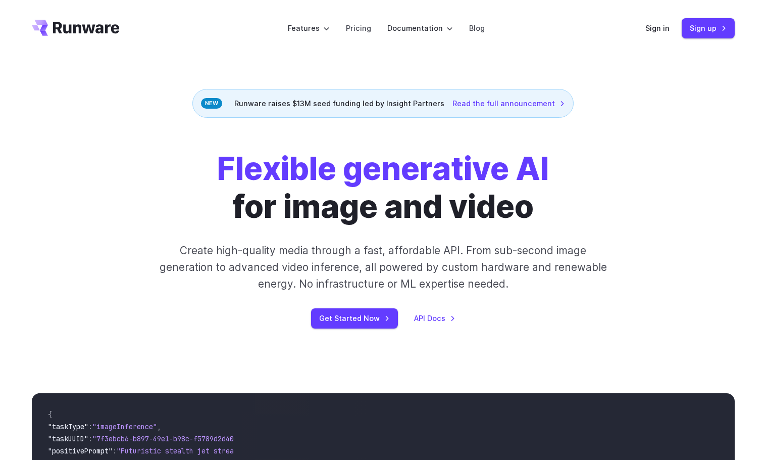  I want to click on a: Sign in, so click(658, 28).